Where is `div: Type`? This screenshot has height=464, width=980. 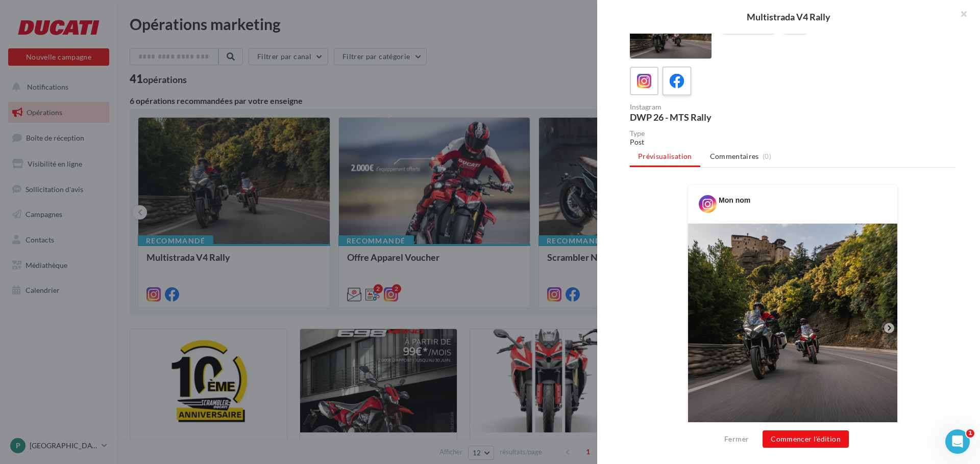 div: Type is located at coordinates (793, 133).